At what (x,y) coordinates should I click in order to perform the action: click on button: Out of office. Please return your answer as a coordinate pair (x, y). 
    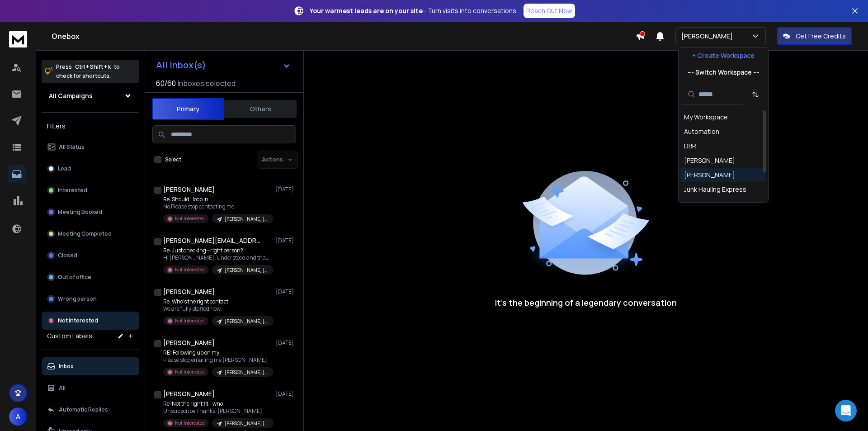
    Looking at the image, I should click on (90, 278).